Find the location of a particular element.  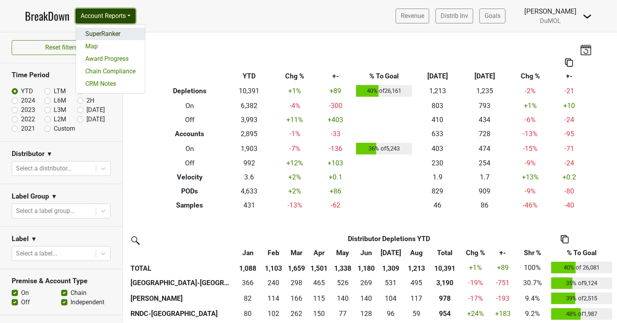

td: 9.2% is located at coordinates (533, 314).